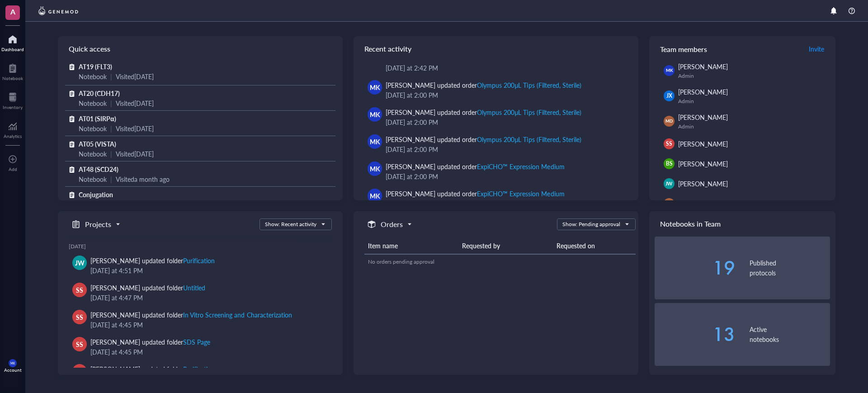 The width and height of the screenshot is (868, 393). Describe the element at coordinates (694, 334) in the screenshot. I see `div: 13` at that location.